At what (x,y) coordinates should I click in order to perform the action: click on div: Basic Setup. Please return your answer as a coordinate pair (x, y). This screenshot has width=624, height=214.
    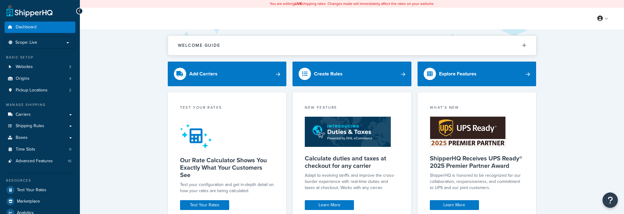
    Looking at the image, I should click on (40, 57).